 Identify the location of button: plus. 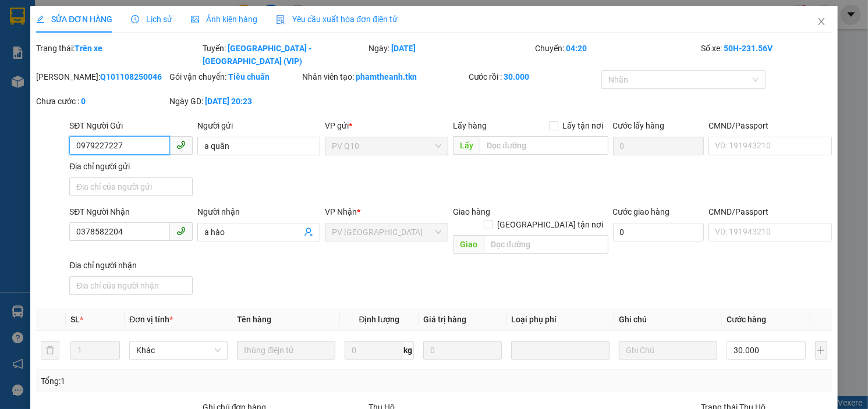
(821, 350).